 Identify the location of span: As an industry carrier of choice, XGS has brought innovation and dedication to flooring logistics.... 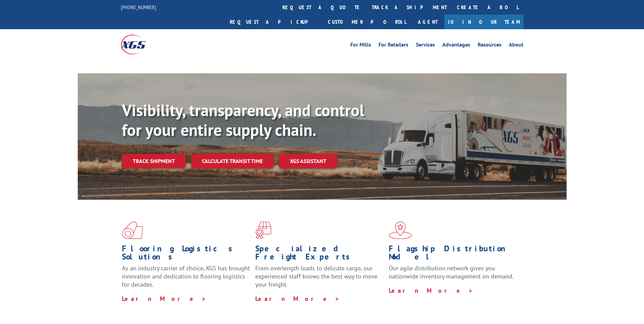
(186, 276).